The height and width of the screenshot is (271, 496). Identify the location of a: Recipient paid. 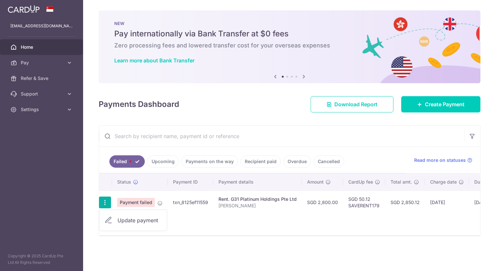
(261, 161).